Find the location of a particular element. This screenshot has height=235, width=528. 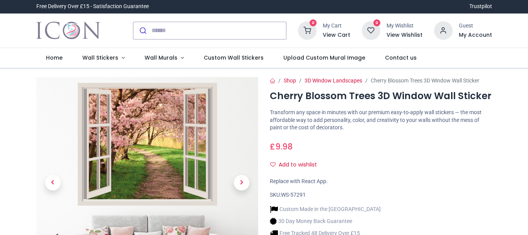

a: View Cart is located at coordinates (337, 35).